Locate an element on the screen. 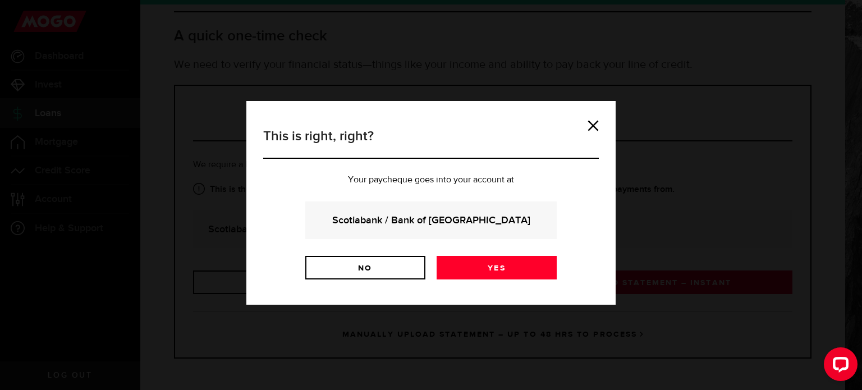  a: No is located at coordinates (365, 268).